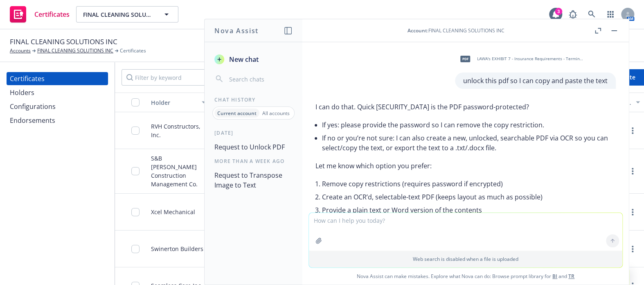  What do you see at coordinates (32, 121) in the screenshot?
I see `div: Endorsements` at bounding box center [32, 121].